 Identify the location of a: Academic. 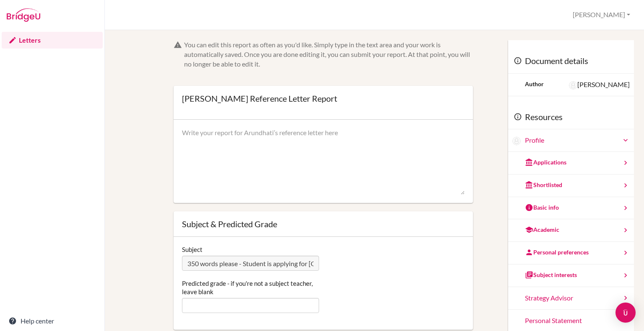
(571, 231).